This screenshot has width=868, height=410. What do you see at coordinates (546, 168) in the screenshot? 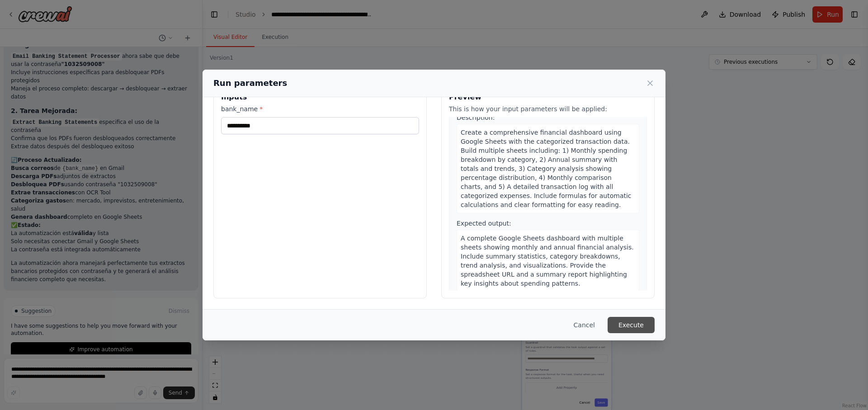
I see `span: Create a comprehensive financial dashboard using Google Sheets with the categorized transaction d...` at bounding box center [546, 168].